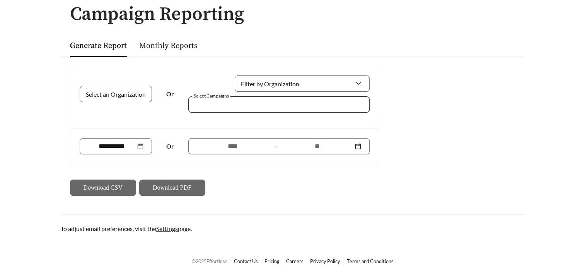 The height and width of the screenshot is (274, 585). What do you see at coordinates (293, 14) in the screenshot?
I see `h1: Campaign Reporting` at bounding box center [293, 14].